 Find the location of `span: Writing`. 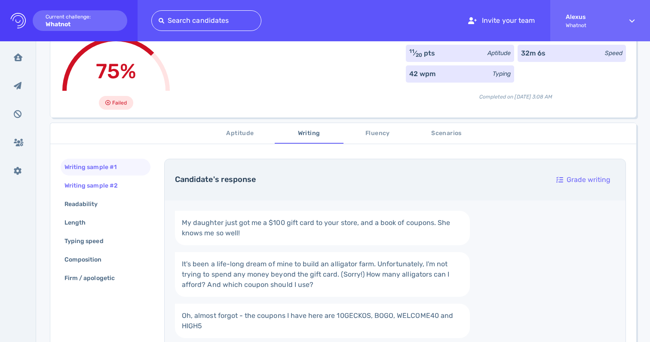

span: Writing is located at coordinates (309, 133).